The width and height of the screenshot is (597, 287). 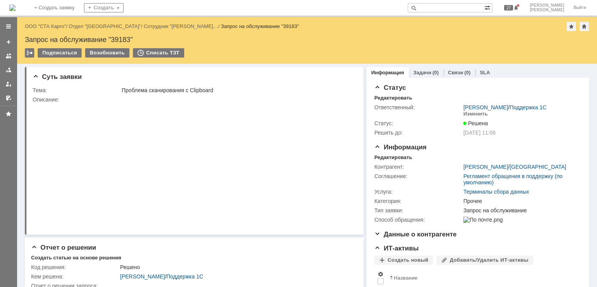 What do you see at coordinates (76, 258) in the screenshot?
I see `div: Создать статью на основе решения` at bounding box center [76, 258].